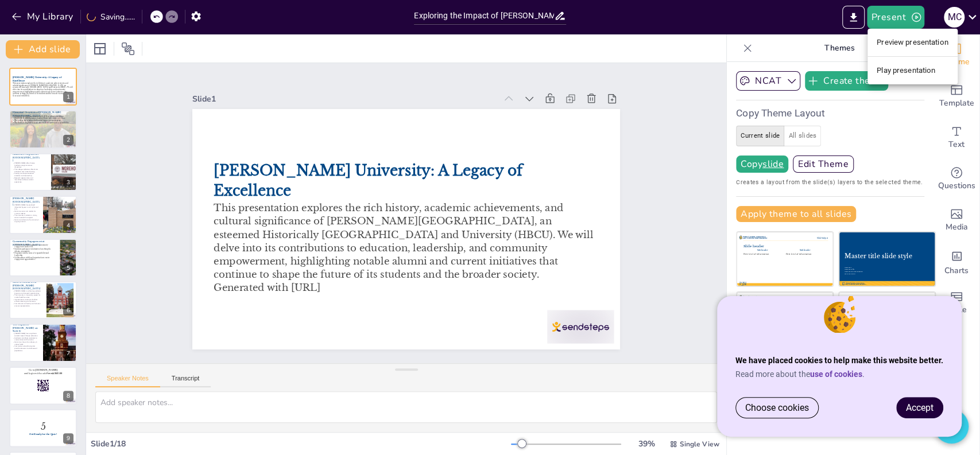  I want to click on li: Preview presentation, so click(912, 42).